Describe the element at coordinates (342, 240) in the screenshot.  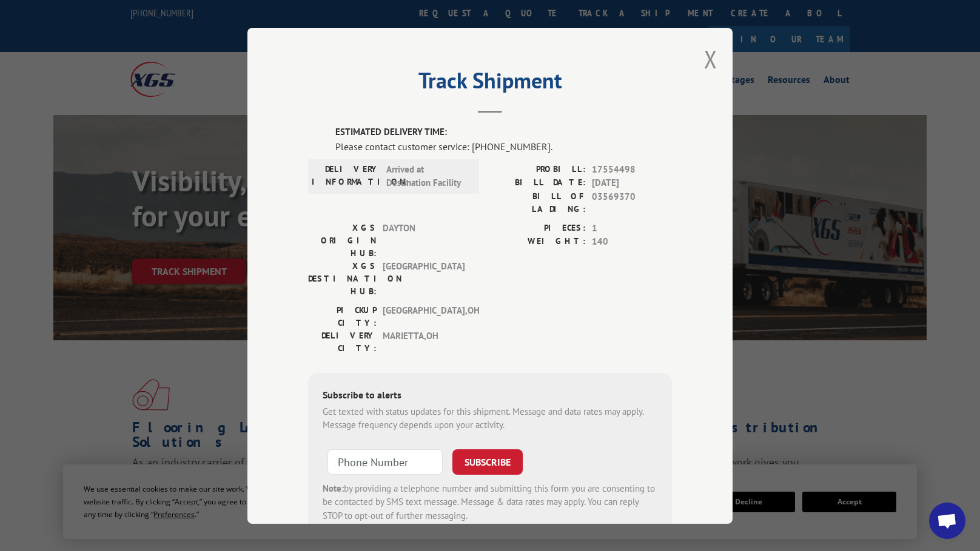
I see `label: XGS ORIGIN HUB:` at that location.